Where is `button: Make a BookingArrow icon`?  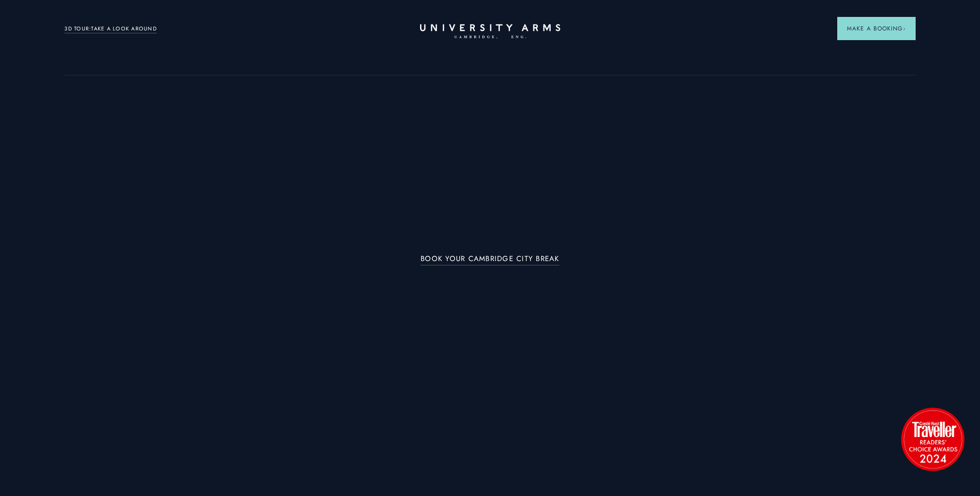 button: Make a BookingArrow icon is located at coordinates (876, 29).